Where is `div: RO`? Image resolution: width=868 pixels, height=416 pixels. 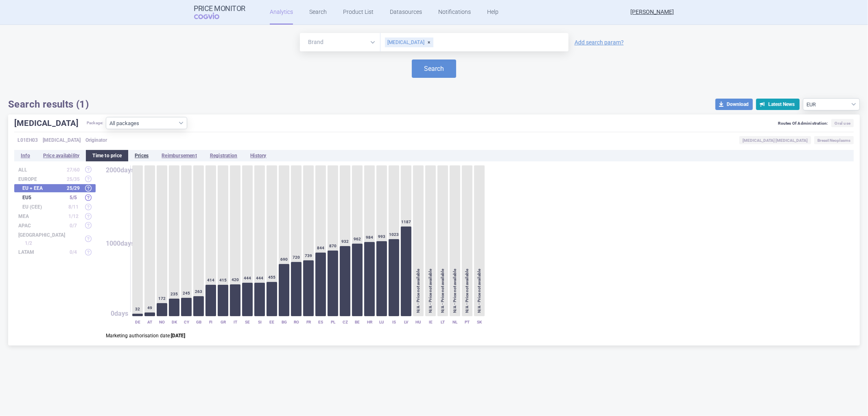
div: RO is located at coordinates (296, 322).